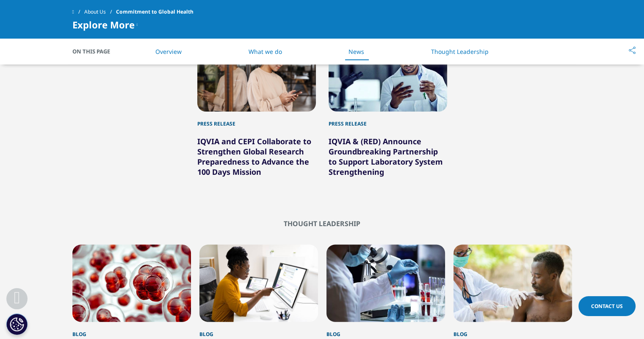 The width and height of the screenshot is (644, 339). Describe the element at coordinates (265, 51) in the screenshot. I see `a: What we do` at that location.